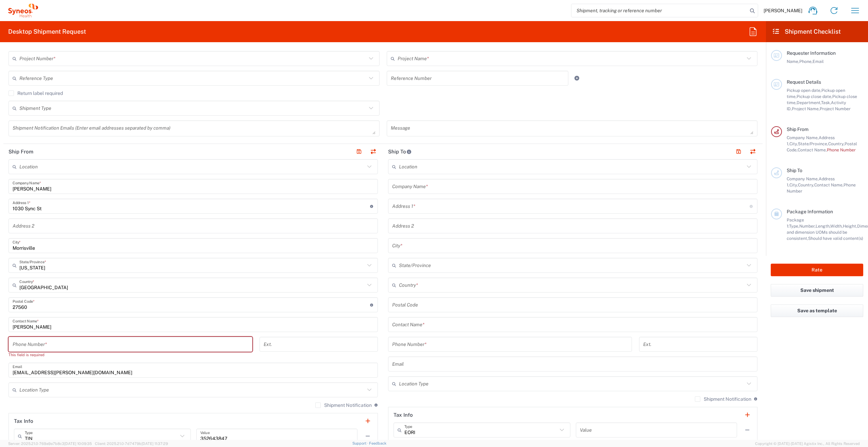  Describe the element at coordinates (361, 443) in the screenshot. I see `a: Support` at that location.